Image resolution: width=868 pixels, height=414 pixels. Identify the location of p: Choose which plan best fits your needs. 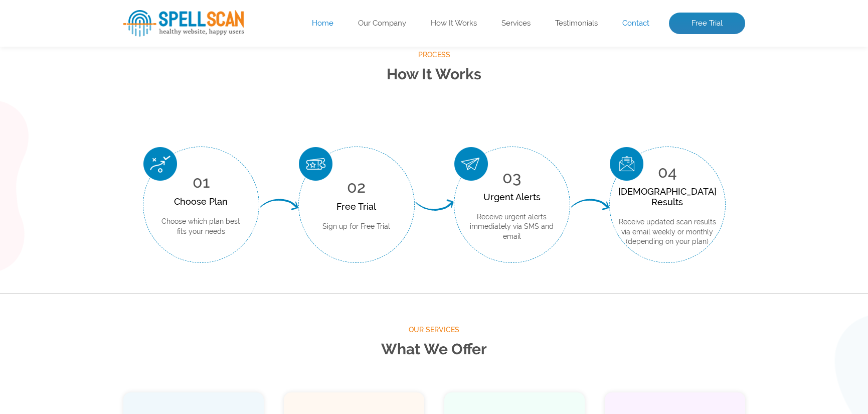
(201, 227).